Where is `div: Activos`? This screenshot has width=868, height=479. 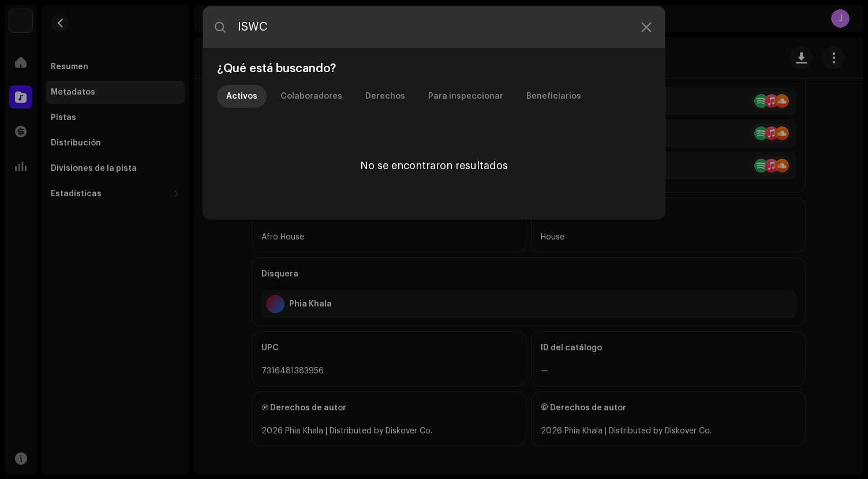 div: Activos is located at coordinates (242, 97).